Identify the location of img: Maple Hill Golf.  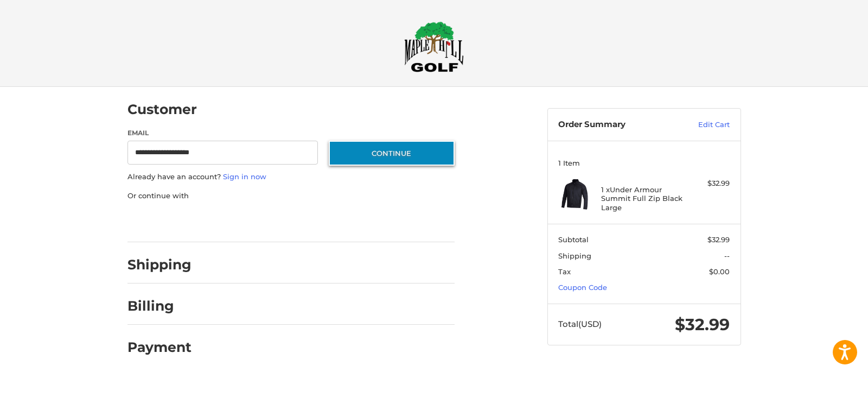
(434, 47).